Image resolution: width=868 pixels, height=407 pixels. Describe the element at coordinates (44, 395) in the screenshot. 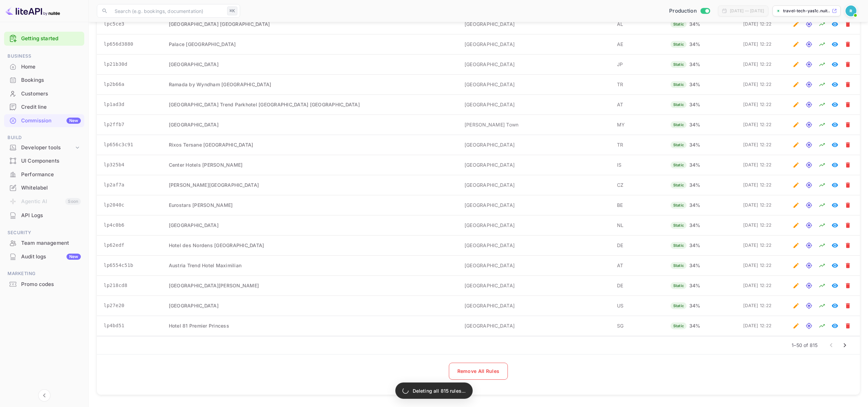

I see `button: Collapse navigation` at that location.